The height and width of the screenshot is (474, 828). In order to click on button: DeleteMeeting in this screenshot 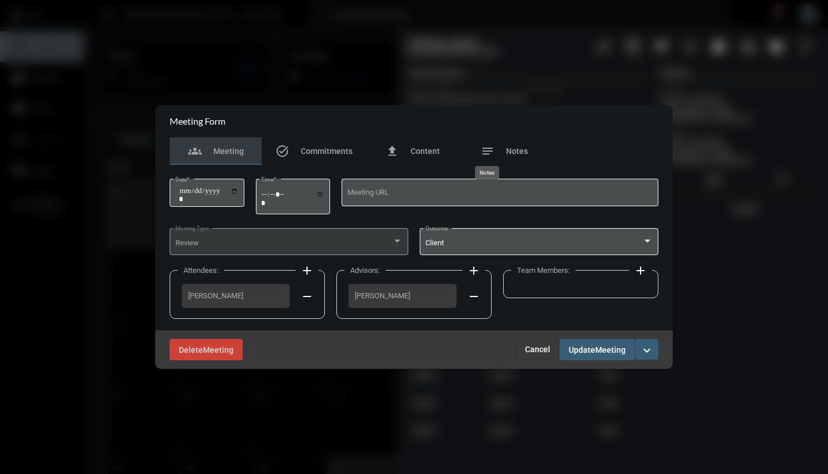, I will do `click(206, 350)`.